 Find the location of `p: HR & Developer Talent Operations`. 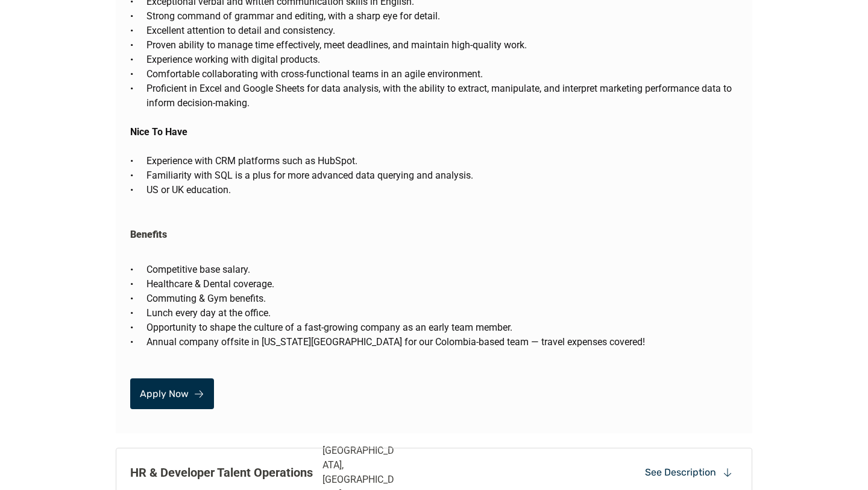

p: HR & Developer Talent Operations is located at coordinates (222, 472).